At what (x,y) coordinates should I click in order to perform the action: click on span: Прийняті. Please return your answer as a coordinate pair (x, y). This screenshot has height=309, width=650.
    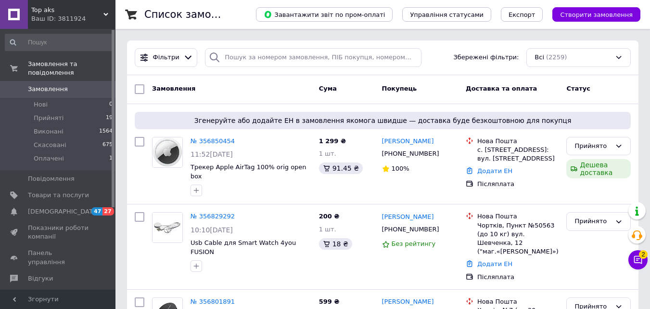
    Looking at the image, I should click on (49, 118).